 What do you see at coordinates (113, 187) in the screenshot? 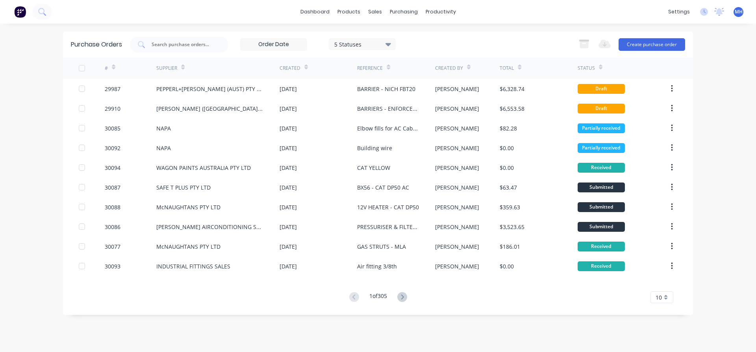
I see `div: 30087` at bounding box center [113, 187].